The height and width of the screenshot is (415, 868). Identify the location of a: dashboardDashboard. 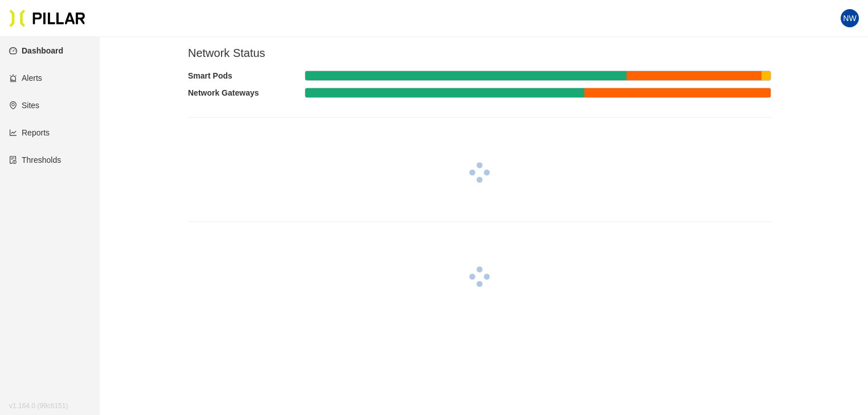
(36, 51).